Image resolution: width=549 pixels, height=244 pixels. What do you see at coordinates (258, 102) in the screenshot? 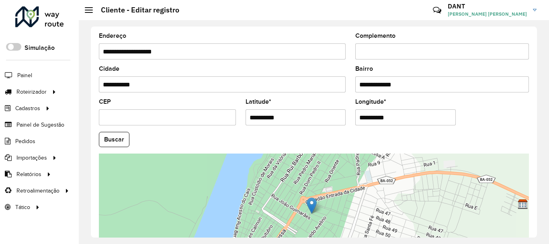
I see `label: Latitude` at bounding box center [258, 102].